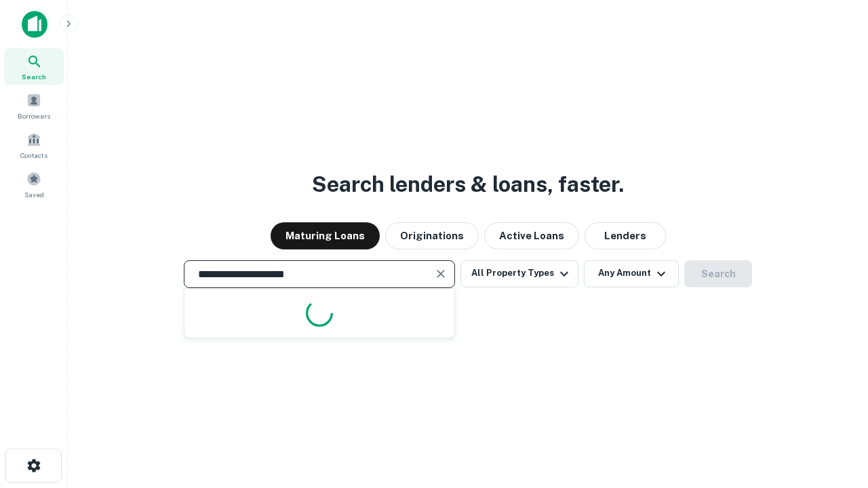 This screenshot has height=488, width=868. What do you see at coordinates (34, 66) in the screenshot?
I see `div: Search` at bounding box center [34, 66].